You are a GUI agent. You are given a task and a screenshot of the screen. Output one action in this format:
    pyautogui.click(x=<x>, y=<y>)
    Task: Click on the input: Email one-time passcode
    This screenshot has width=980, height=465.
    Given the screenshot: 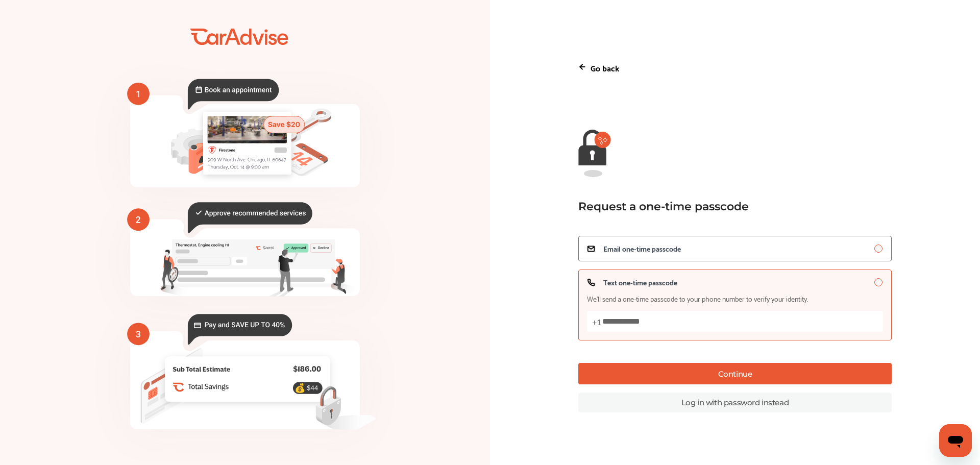 What is the action you would take?
    pyautogui.click(x=879, y=249)
    